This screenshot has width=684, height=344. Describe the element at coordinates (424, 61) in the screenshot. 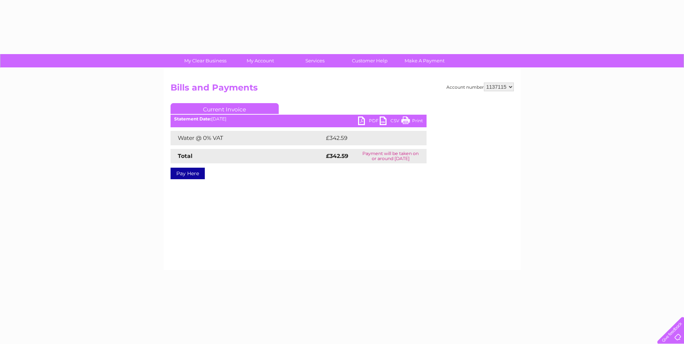

I see `a: Make A Payment` at that location.